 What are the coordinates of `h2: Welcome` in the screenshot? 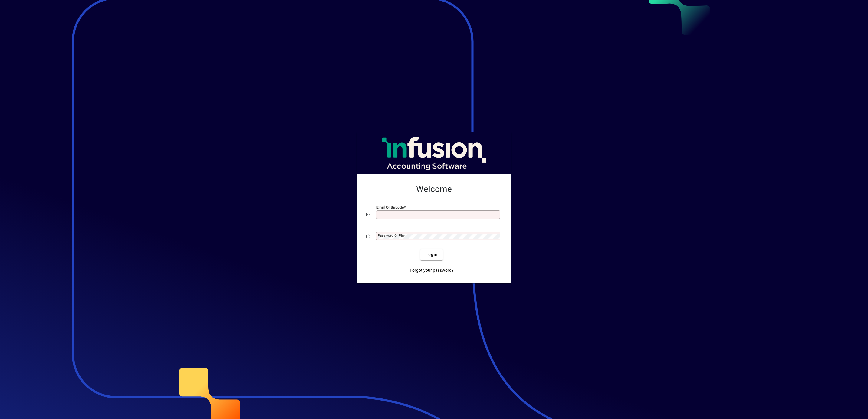 It's located at (434, 189).